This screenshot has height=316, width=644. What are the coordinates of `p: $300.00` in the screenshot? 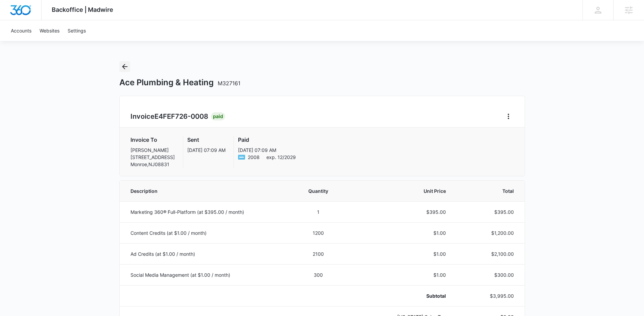 It's located at (488, 275).